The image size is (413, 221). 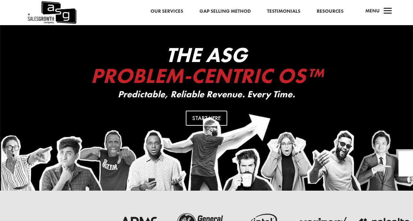 I want to click on span: Menu, so click(x=373, y=11).